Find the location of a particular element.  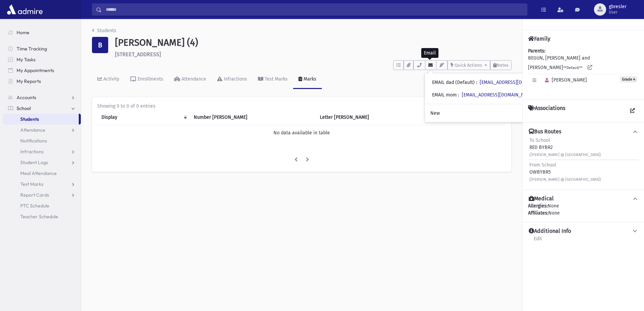

span: User is located at coordinates (617, 12).